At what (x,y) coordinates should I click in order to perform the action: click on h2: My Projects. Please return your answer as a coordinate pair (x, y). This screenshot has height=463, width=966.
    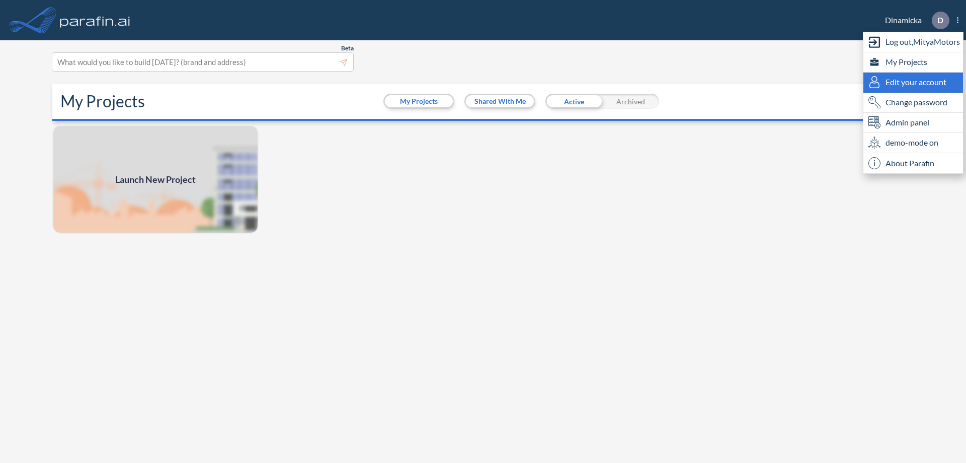
    Looking at the image, I should click on (103, 101).